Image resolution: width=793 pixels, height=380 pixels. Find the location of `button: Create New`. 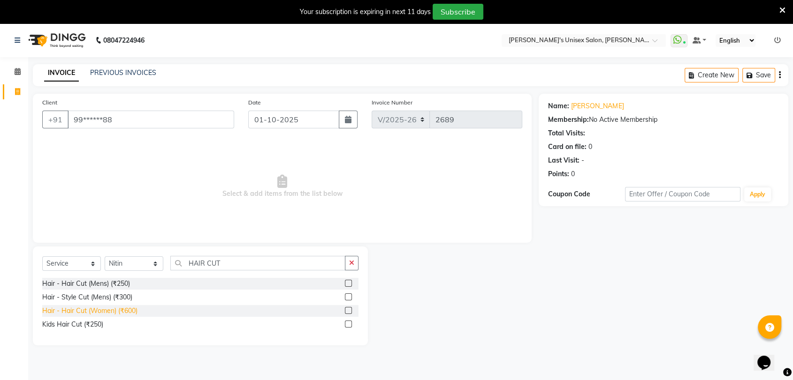

button: Create New is located at coordinates (711, 75).